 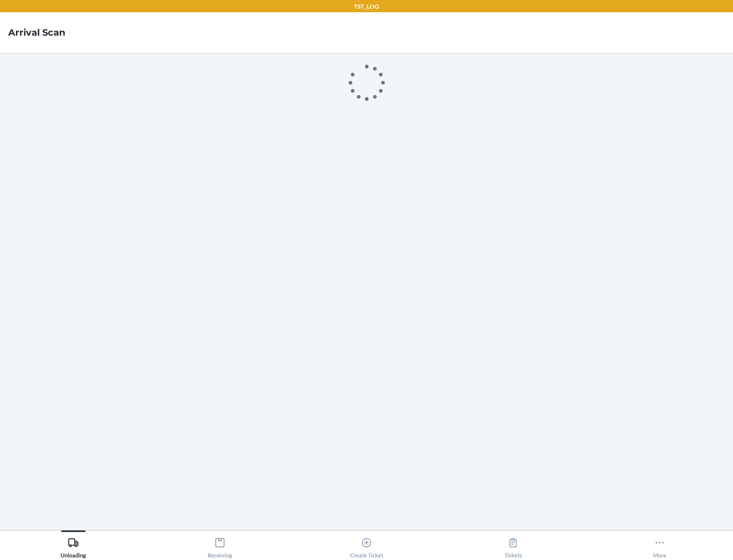 What do you see at coordinates (367, 545) in the screenshot?
I see `button: Create Ticket` at bounding box center [367, 545].